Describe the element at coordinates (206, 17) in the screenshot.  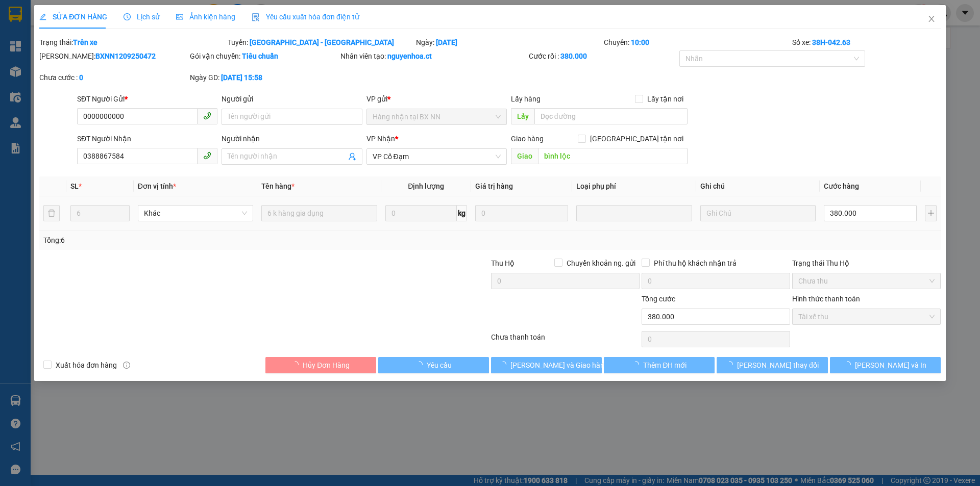
I see `span: Ảnh kiện hàng` at that location.